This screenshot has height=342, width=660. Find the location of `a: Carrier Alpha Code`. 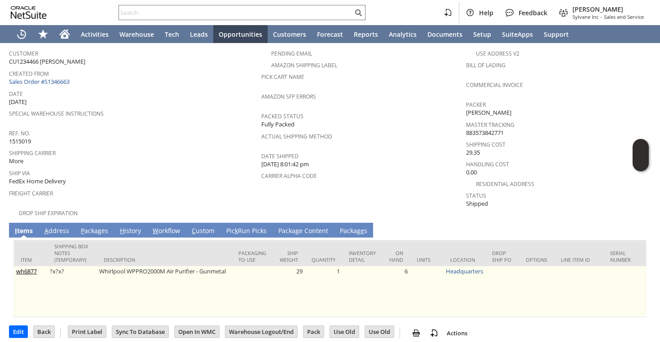

a: Carrier Alpha Code is located at coordinates (289, 176).